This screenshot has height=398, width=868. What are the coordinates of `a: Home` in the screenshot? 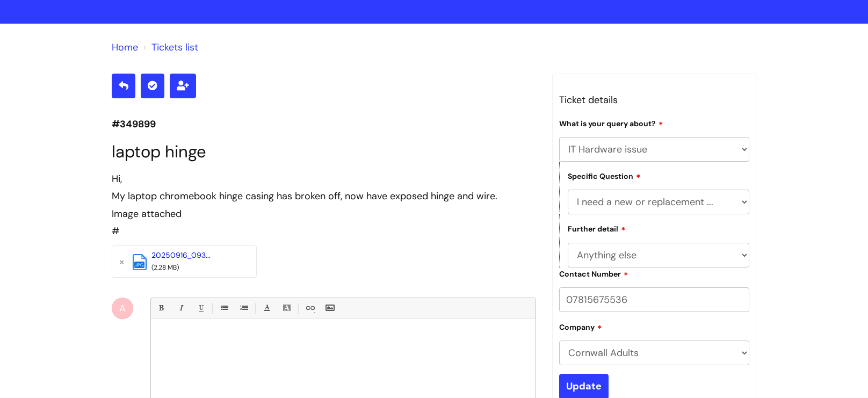 It's located at (124, 48).